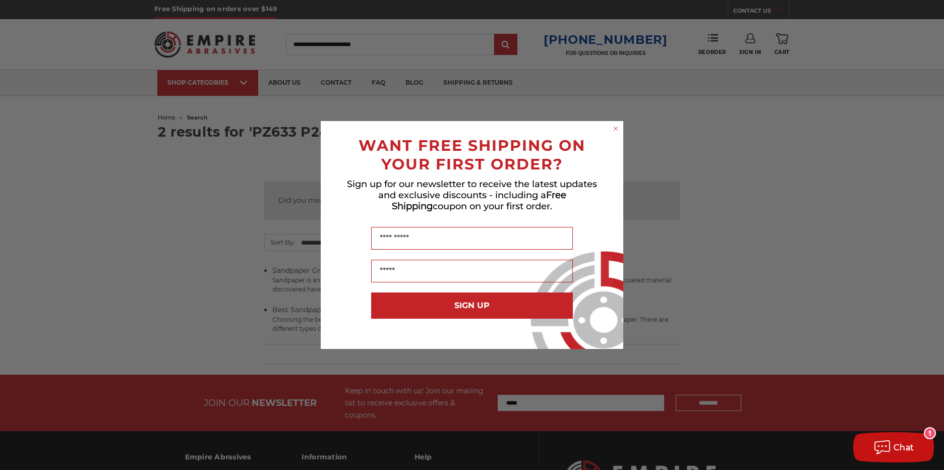  Describe the element at coordinates (472, 305) in the screenshot. I see `button: SIGN UP` at that location.